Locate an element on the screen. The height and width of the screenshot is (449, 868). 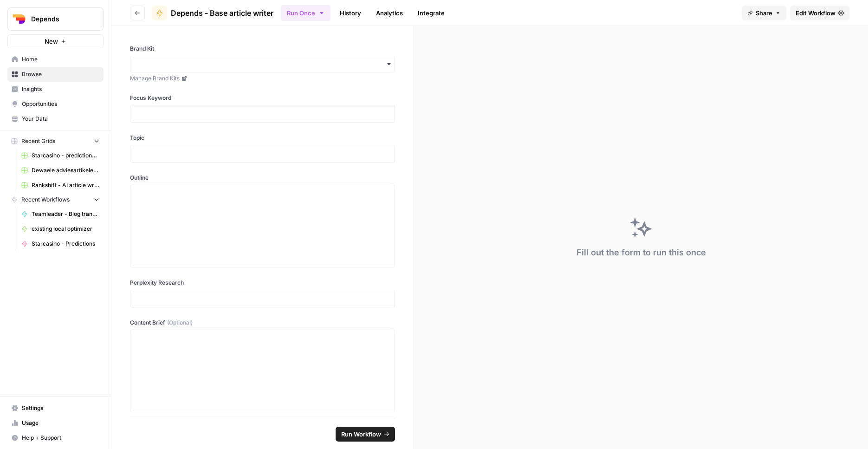
button: Run Once is located at coordinates (305, 13).